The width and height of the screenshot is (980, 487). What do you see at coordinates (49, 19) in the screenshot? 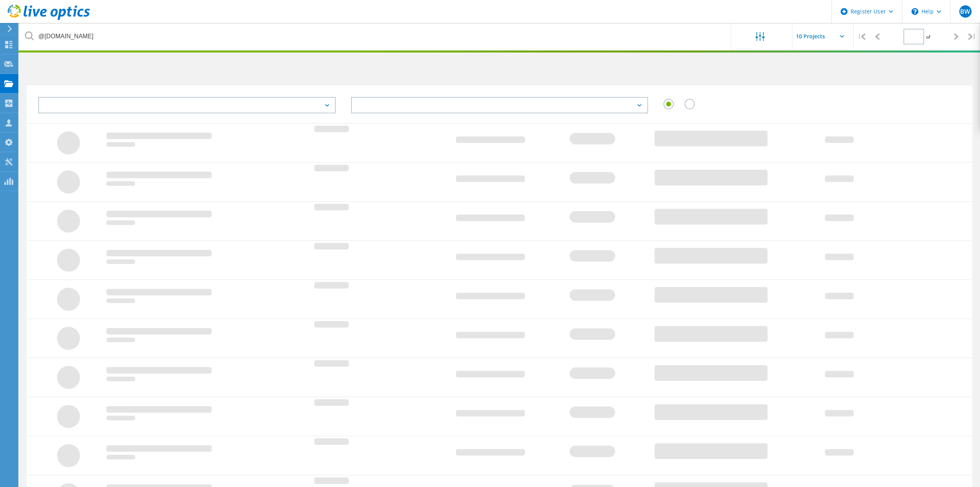
I see `a: Live Optics Dashboard` at bounding box center [49, 19].